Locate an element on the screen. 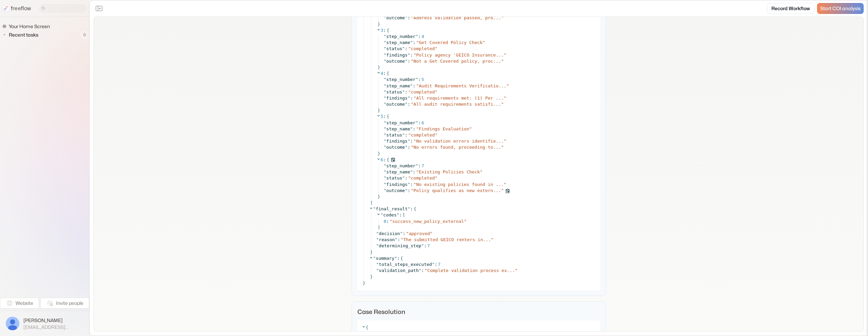  p: Case Resolution is located at coordinates (478, 311).